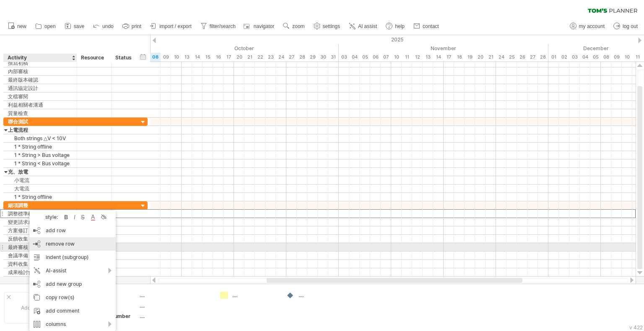  Describe the element at coordinates (72, 258) in the screenshot. I see `div: indent (subgroup)` at that location.